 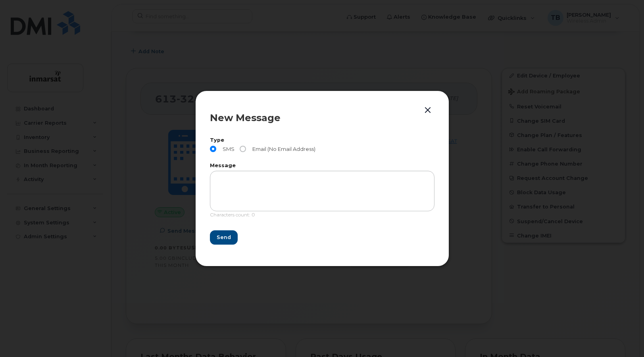 I want to click on div: New Message, so click(x=322, y=118).